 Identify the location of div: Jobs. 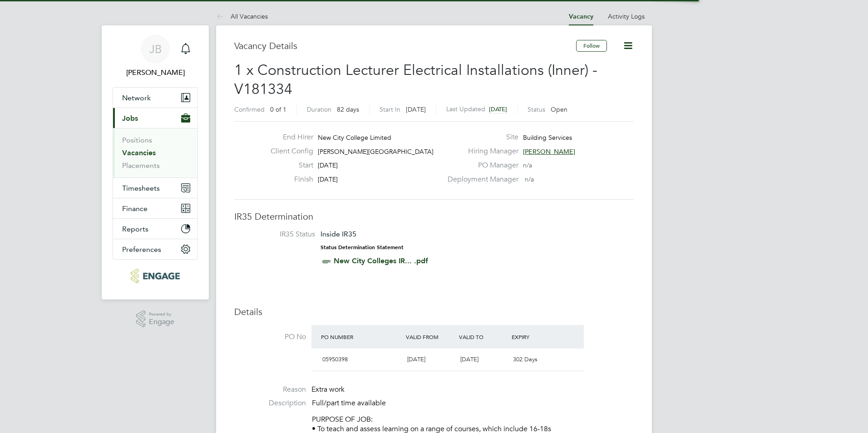
(155, 152).